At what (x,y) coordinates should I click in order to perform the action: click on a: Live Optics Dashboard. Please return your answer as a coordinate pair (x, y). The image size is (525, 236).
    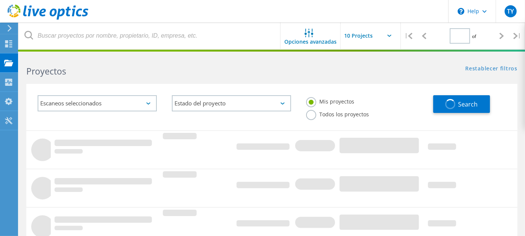
    Looking at the image, I should click on (48, 18).